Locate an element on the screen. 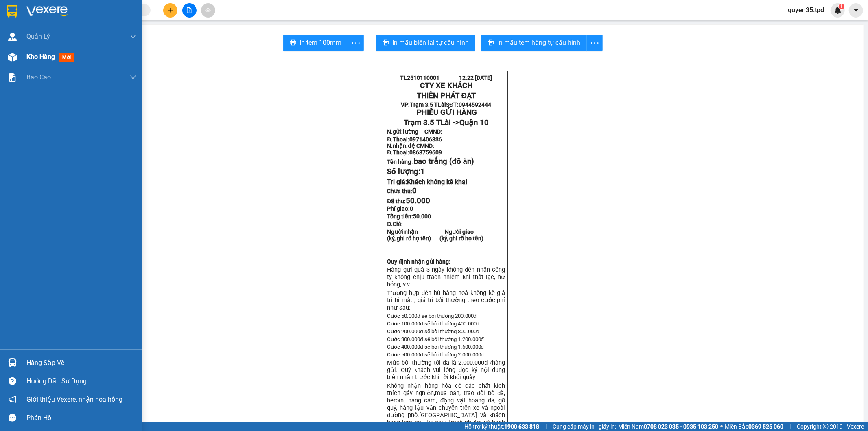  span: 0868759609 is located at coordinates (426, 152).